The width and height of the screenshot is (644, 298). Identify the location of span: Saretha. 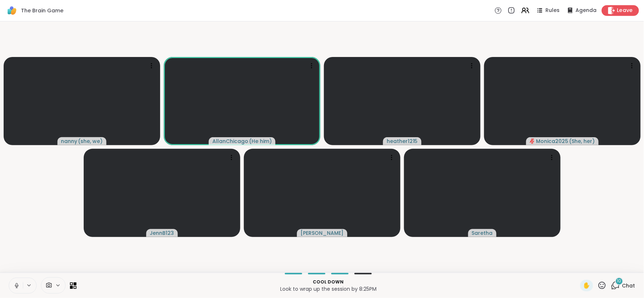
(482, 233).